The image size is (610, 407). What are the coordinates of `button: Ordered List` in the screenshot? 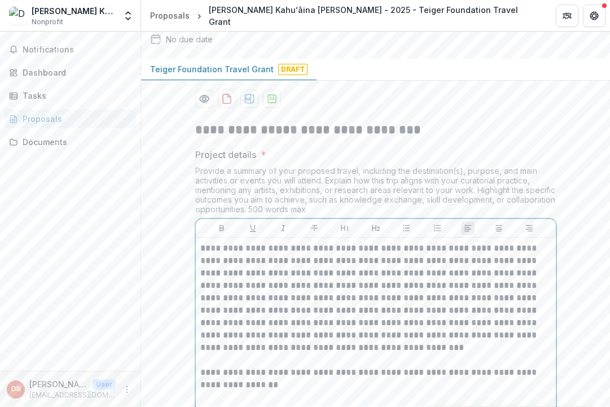 It's located at (437, 228).